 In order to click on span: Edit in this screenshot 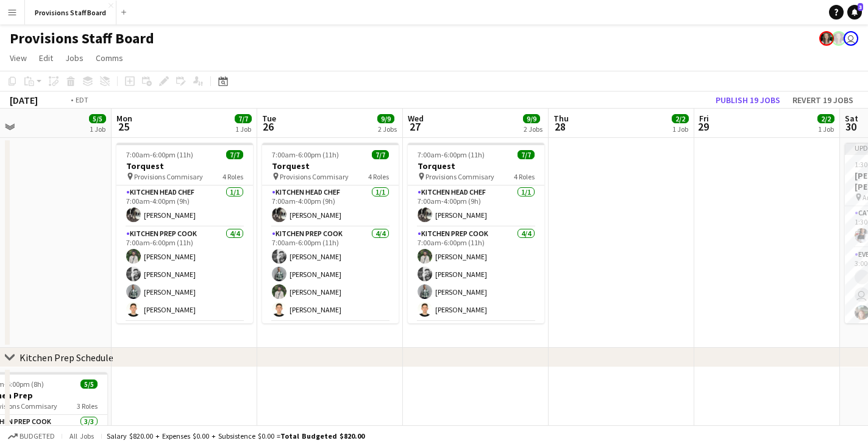, I will do `click(46, 58)`.